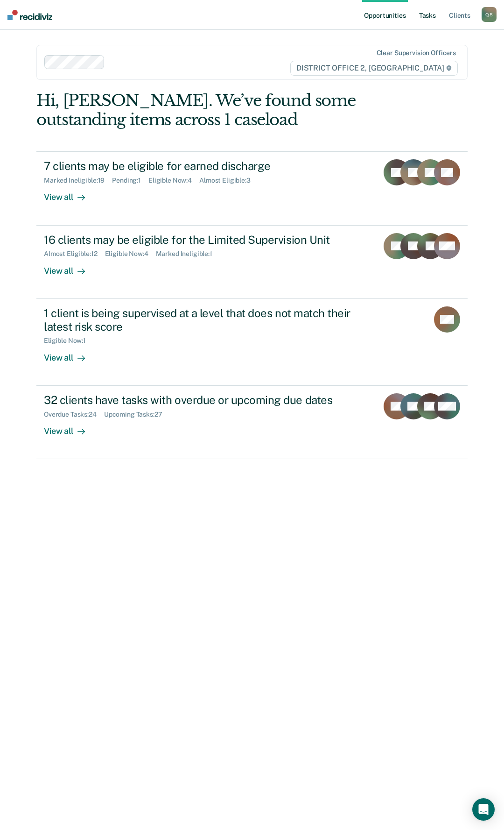 The image size is (504, 830). Describe the element at coordinates (484, 810) in the screenshot. I see `div: Open Intercom Messenger` at that location.